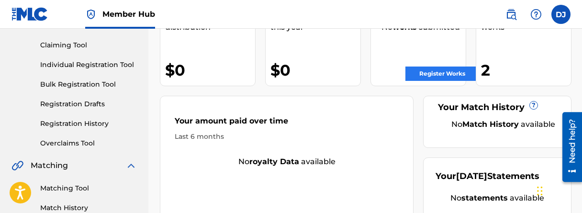 The image size is (582, 213). Describe the element at coordinates (512, 14) in the screenshot. I see `a: Public Search` at that location.